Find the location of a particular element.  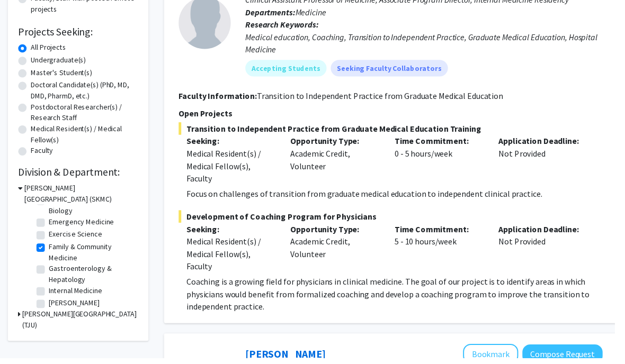

b: Departments: is located at coordinates (275, 12).